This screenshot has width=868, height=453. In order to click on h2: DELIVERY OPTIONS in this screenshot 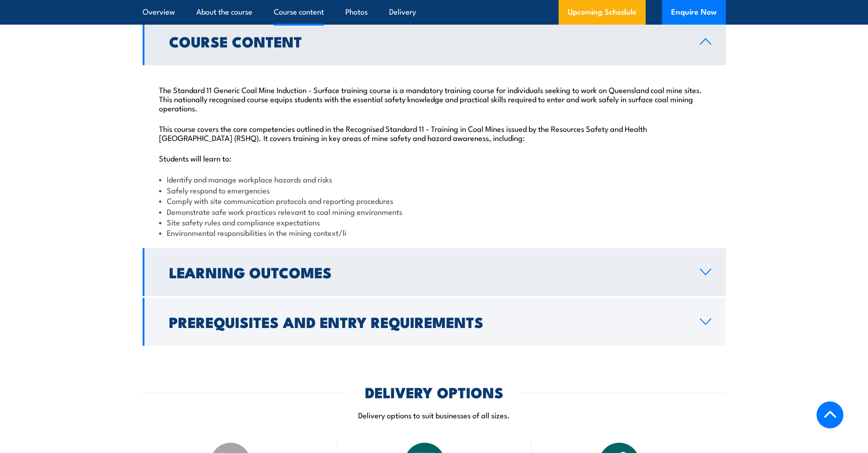, I will do `click(435, 392)`.